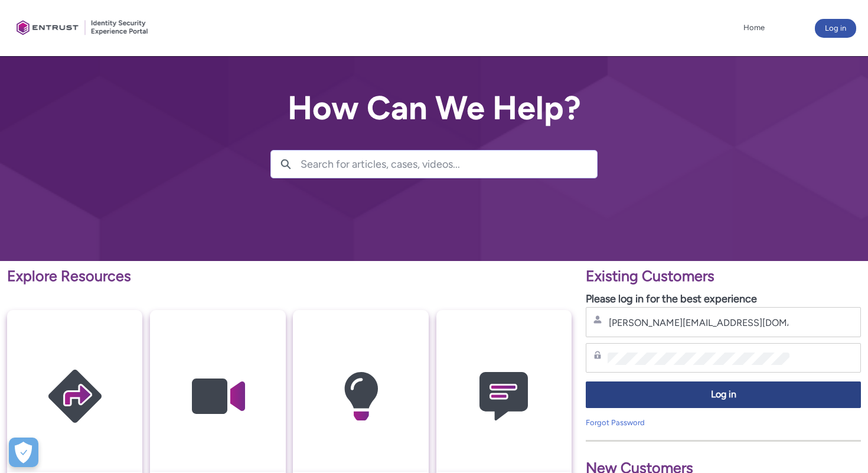  What do you see at coordinates (289, 277) in the screenshot?
I see `p: Explore Resources` at bounding box center [289, 277].